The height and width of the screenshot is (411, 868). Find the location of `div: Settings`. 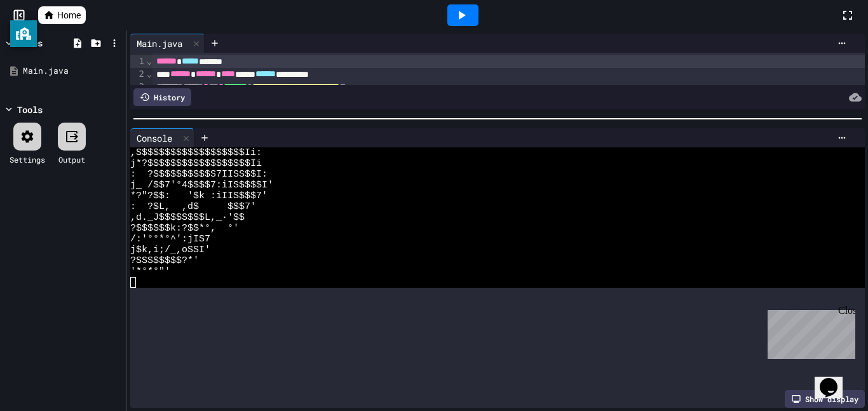

div: Settings is located at coordinates (28, 160).